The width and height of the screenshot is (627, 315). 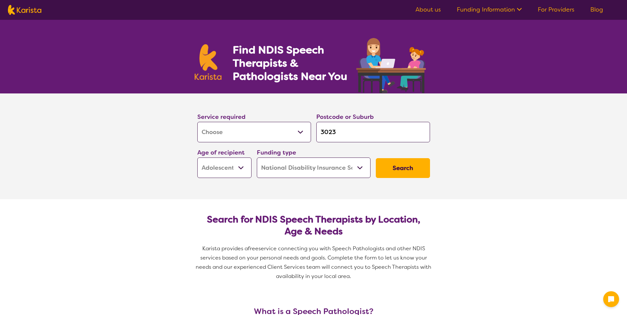 I want to click on span: service connecting you with Speech Pathologists and other NDIS services based on your personal ne..., so click(x=314, y=262).